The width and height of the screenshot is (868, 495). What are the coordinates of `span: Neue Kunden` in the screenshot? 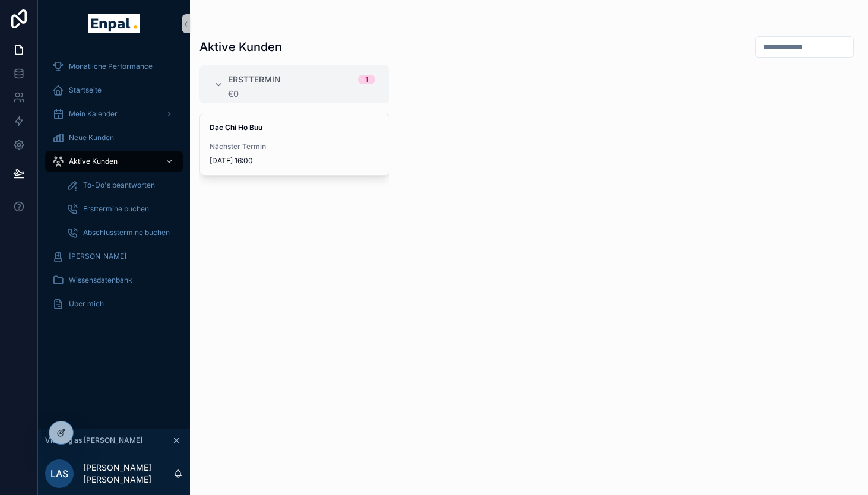 It's located at (92, 137).